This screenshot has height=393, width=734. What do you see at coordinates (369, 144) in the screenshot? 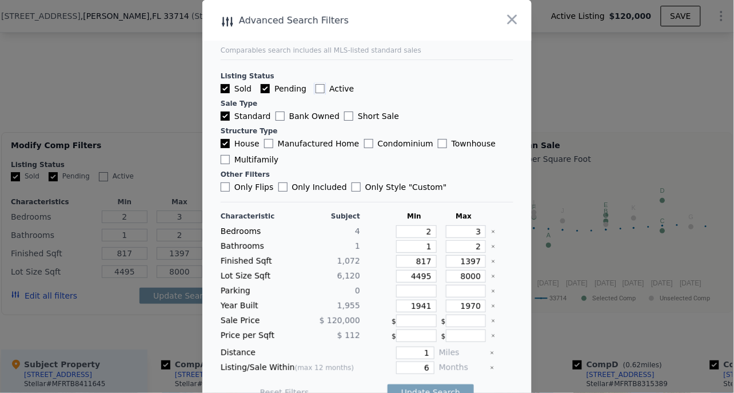
I see `input: Condominium` at bounding box center [369, 144].